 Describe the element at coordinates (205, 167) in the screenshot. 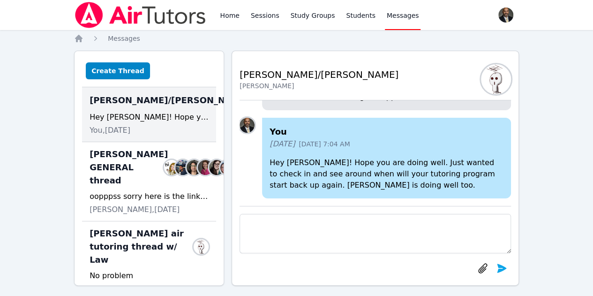

I see `img: Rebecca Miller` at that location.